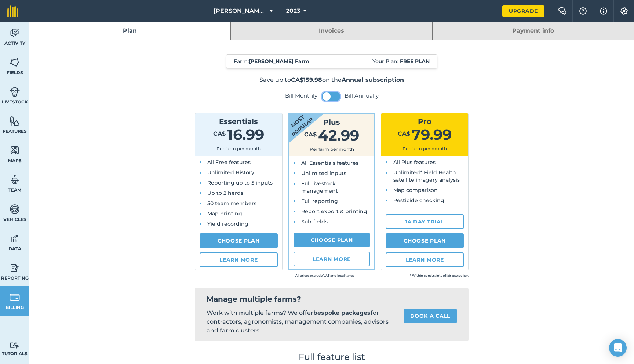 The image size is (634, 364). I want to click on p: Work with multiple farms? We offer for contractors, agronomists, management companies, advisors a..., so click(299, 322).